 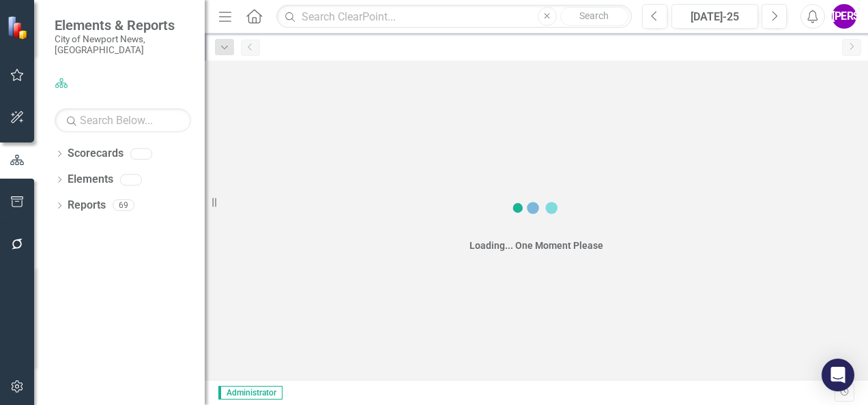 I want to click on a: Reports, so click(x=87, y=205).